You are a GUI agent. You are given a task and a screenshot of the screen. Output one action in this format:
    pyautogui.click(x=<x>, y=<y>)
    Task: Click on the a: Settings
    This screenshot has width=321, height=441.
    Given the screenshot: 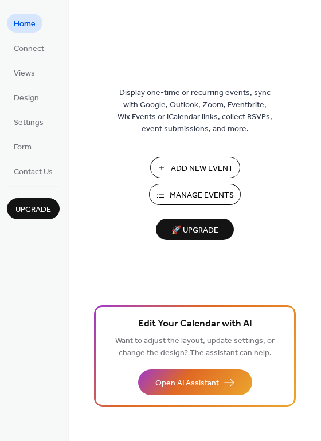 What is the action you would take?
    pyautogui.click(x=29, y=121)
    